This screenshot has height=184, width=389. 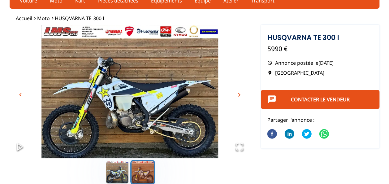 I want to click on img: image, so click(x=130, y=91).